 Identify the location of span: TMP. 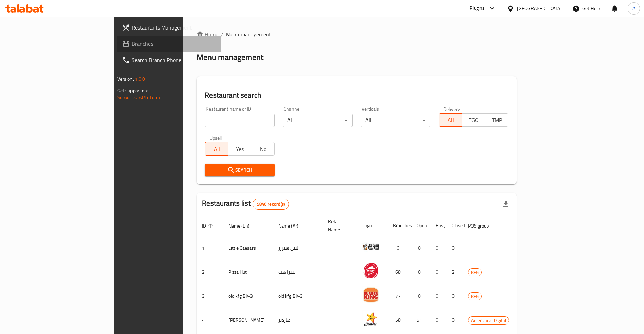
(497, 120).